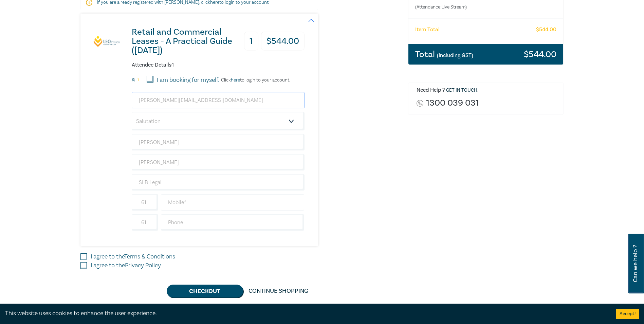 Image resolution: width=644 pixels, height=324 pixels. Describe the element at coordinates (150, 257) in the screenshot. I see `a: Terms & Conditions` at that location.